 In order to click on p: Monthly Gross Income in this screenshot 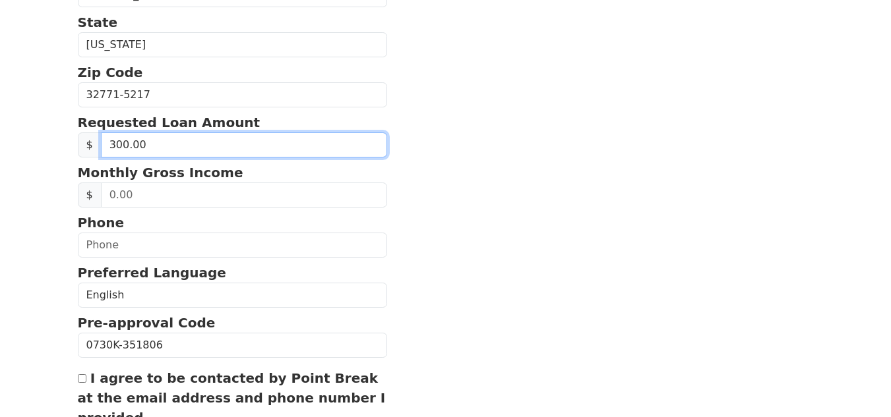, I will do `click(233, 173)`.